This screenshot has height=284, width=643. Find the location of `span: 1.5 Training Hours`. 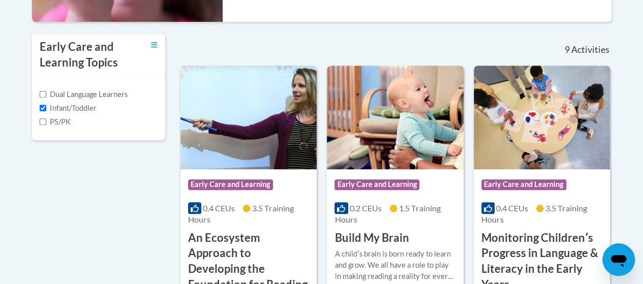

span: 1.5 Training Hours is located at coordinates (387, 214).